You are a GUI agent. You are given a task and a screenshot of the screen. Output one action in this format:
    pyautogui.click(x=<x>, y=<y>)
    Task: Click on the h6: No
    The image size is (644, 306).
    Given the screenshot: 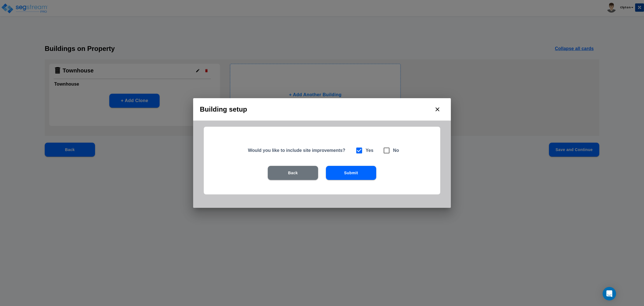 What is the action you would take?
    pyautogui.click(x=396, y=150)
    